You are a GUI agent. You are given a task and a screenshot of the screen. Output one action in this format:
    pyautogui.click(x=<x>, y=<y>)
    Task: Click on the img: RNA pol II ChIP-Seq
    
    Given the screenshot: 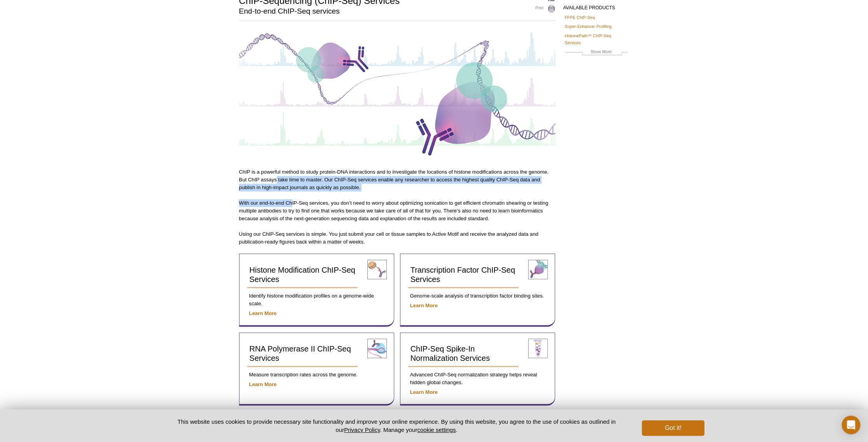 What is the action you would take?
    pyautogui.click(x=377, y=348)
    